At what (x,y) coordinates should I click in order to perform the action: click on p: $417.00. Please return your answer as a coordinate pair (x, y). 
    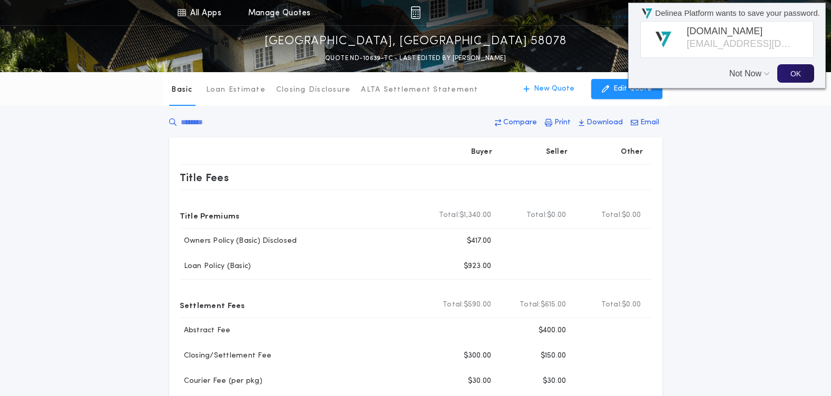
    Looking at the image, I should click on (479, 241).